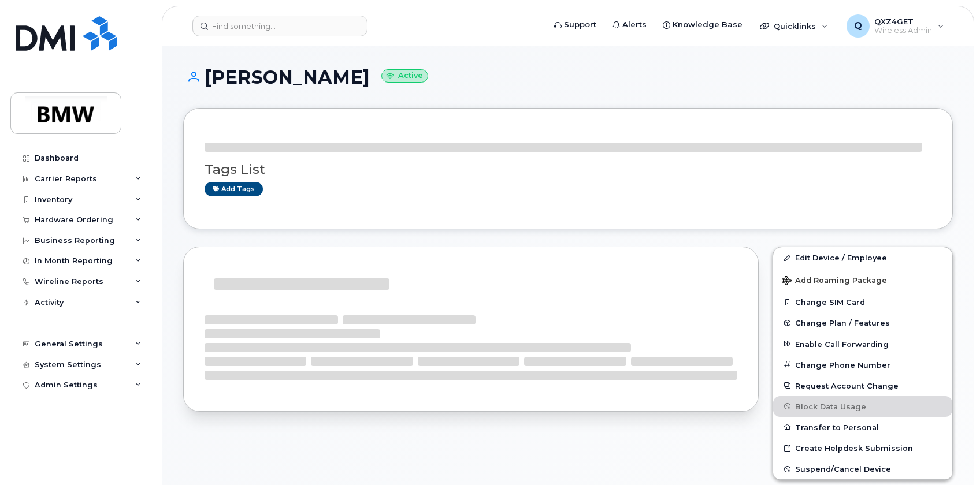 The height and width of the screenshot is (485, 980). What do you see at coordinates (863, 323) in the screenshot?
I see `button: Change Plan / Features` at bounding box center [863, 323].